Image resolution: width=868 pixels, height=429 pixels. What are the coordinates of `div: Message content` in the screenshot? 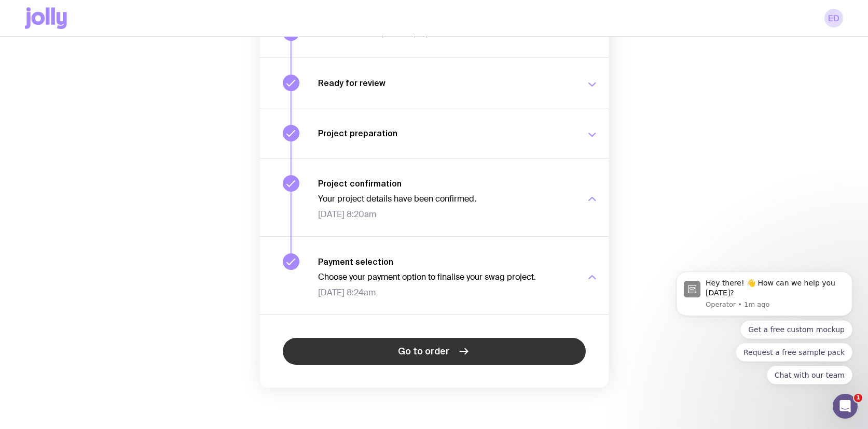 It's located at (115, 97).